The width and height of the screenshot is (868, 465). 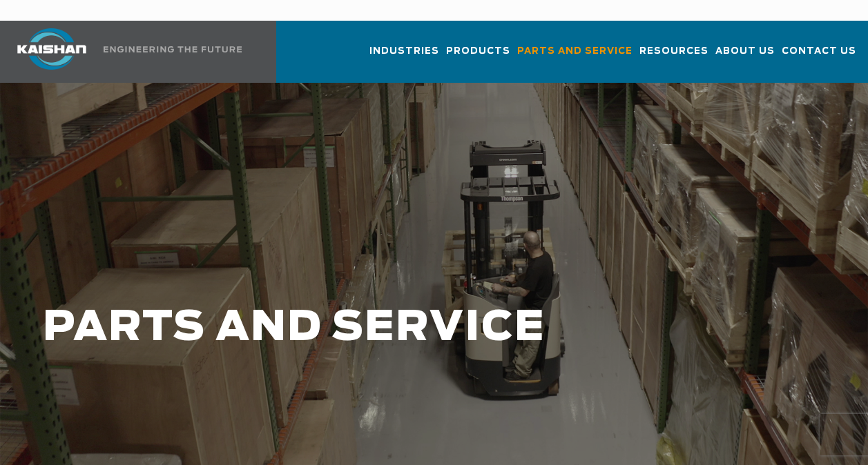 What do you see at coordinates (478, 51) in the screenshot?
I see `span: Products` at bounding box center [478, 51].